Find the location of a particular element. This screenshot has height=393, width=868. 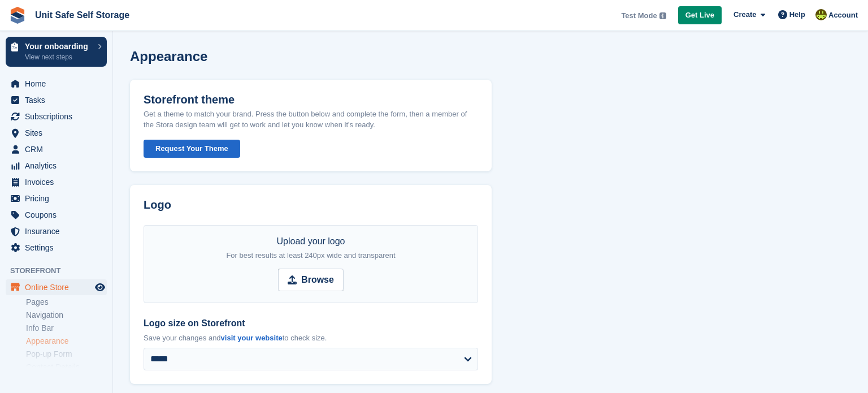

button: Request Your Theme is located at coordinates (192, 149).